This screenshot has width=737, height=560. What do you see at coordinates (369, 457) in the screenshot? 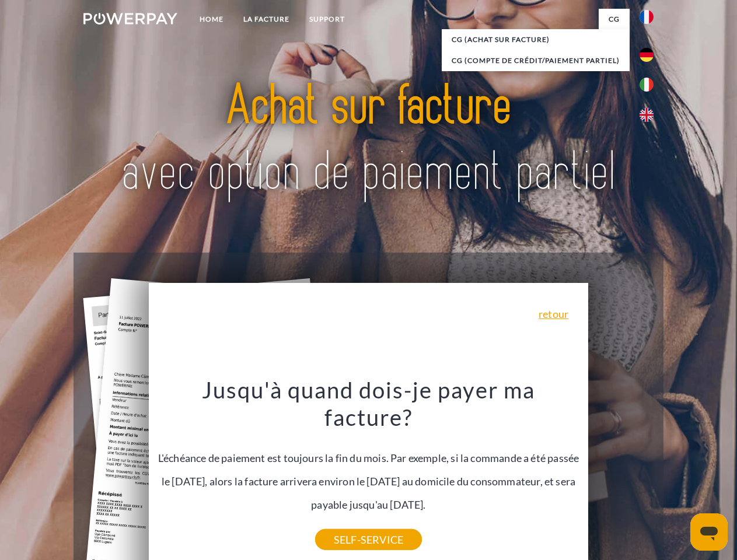
I see `div: L'échéance de paiement est toujours la fin du mois. Par exemple, si la commande a été passée le [...` at bounding box center [369, 457].